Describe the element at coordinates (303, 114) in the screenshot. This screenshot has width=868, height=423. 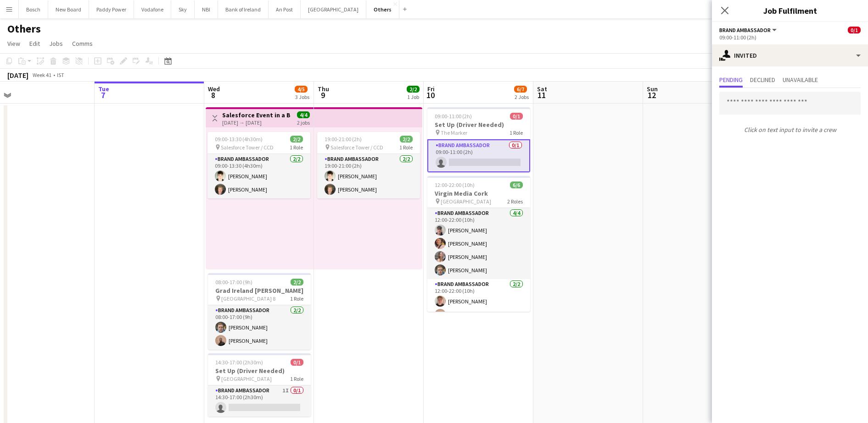
I see `span: 4/4` at that location.